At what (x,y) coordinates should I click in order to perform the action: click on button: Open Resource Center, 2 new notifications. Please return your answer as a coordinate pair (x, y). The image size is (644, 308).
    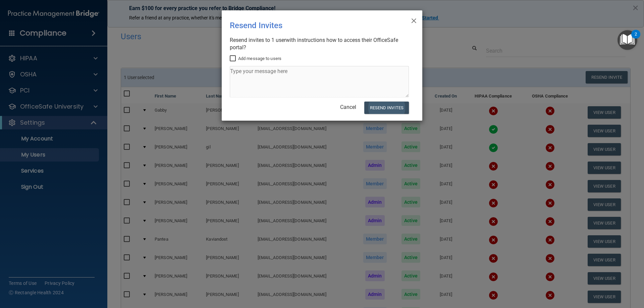
    Looking at the image, I should click on (627, 40).